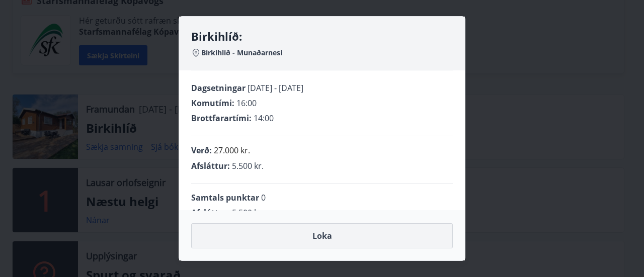  I want to click on h4: Birkihlíð:, so click(322, 36).